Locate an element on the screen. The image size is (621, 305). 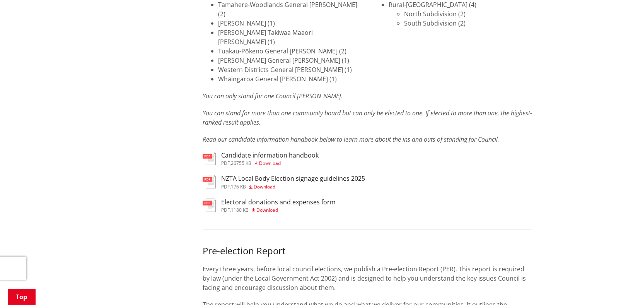
p: Every three years, before local council elections, we publish a Pre-election Report (PER). This r... is located at coordinates (367, 278).